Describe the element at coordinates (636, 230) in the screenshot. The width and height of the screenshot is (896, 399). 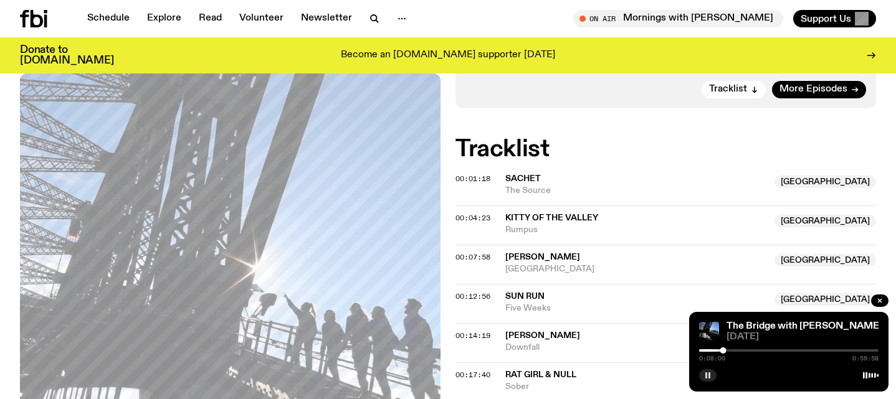
I see `span: Rumpus` at that location.